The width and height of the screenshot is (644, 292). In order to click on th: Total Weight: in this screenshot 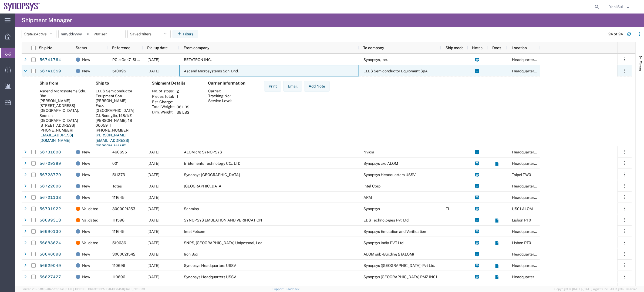, I will do `click(163, 107)`.